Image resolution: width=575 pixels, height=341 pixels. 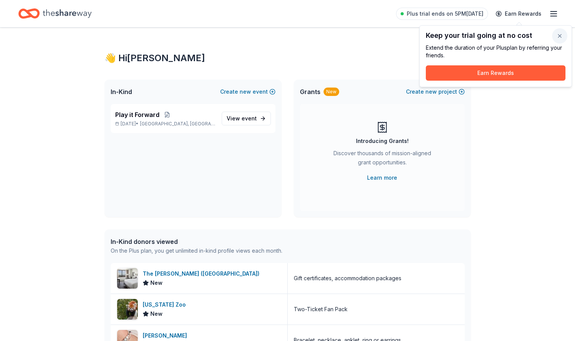 I want to click on div: Two-Ticket Fan Pack, so click(x=321, y=309).